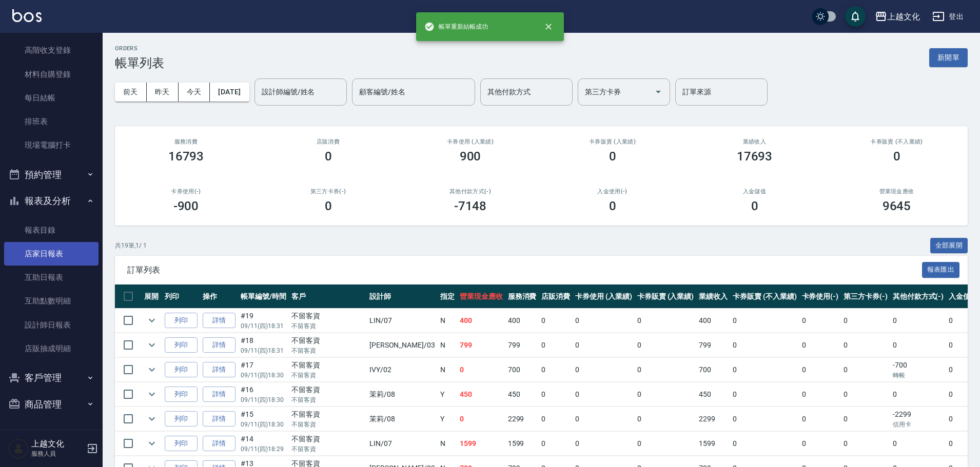  I want to click on th: 客戶, so click(328, 297).